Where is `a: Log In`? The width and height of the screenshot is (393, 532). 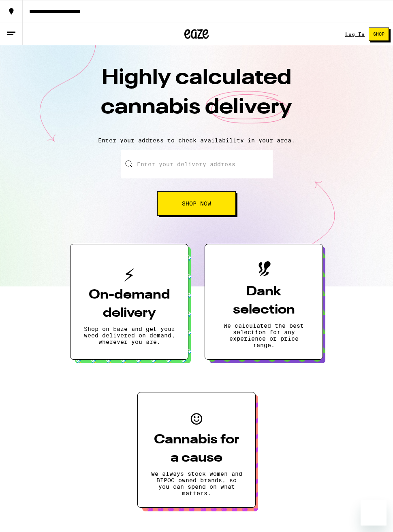
a: Log In is located at coordinates (354, 34).